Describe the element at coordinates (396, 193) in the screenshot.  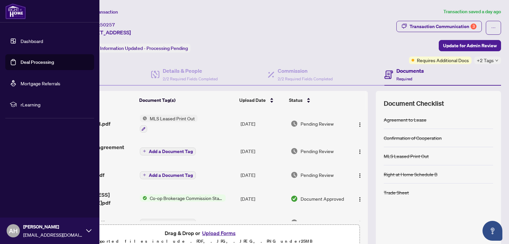
I see `div: Trade Sheet` at that location.